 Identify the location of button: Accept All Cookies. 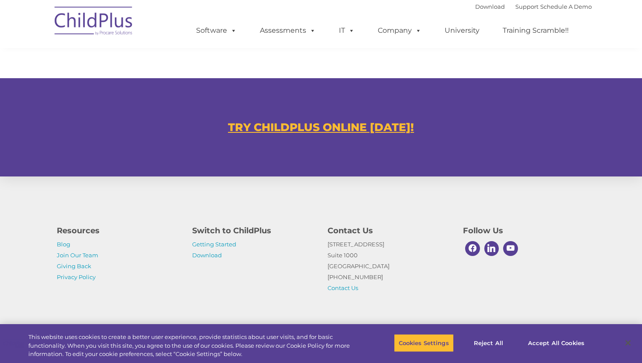
(556, 343).